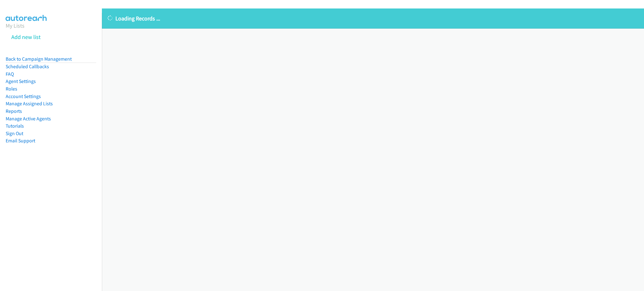 The height and width of the screenshot is (291, 644). I want to click on a: Tutorials, so click(14, 126).